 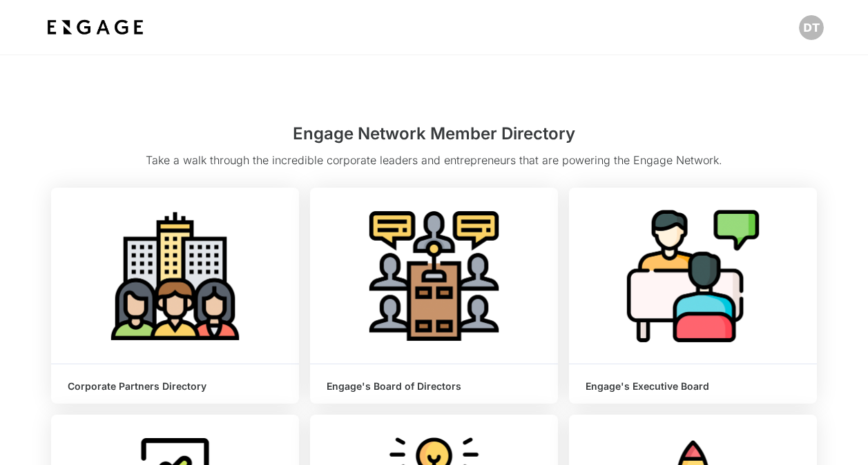 What do you see at coordinates (434, 164) in the screenshot?
I see `p: Take a walk through the incredible corporate leaders and entrepreneurs that are powering the Enga...` at bounding box center [434, 164].